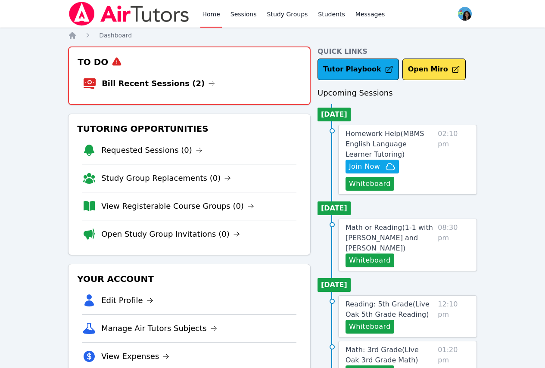 The height and width of the screenshot is (368, 545). I want to click on a: Edit Profile, so click(127, 301).